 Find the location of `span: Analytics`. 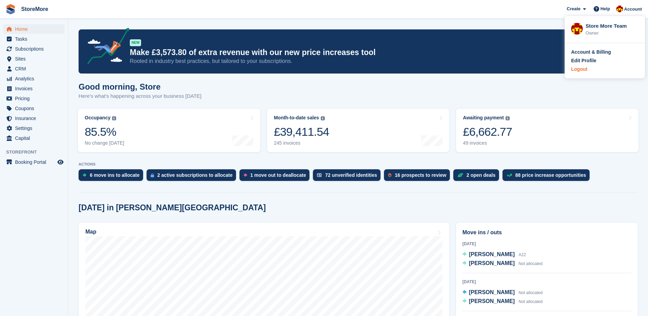

span: Analytics is located at coordinates (36, 79).